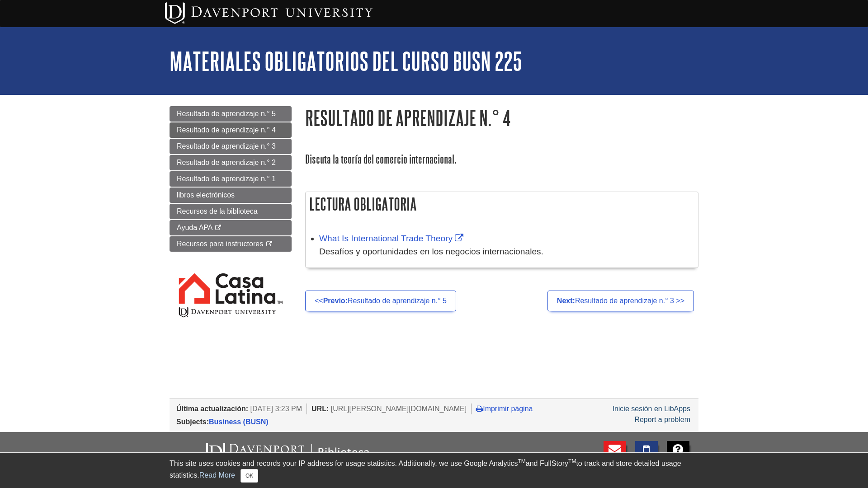 This screenshot has height=488, width=868. Describe the element at coordinates (502, 204) in the screenshot. I see `h2: Lectura obligatoria` at that location.